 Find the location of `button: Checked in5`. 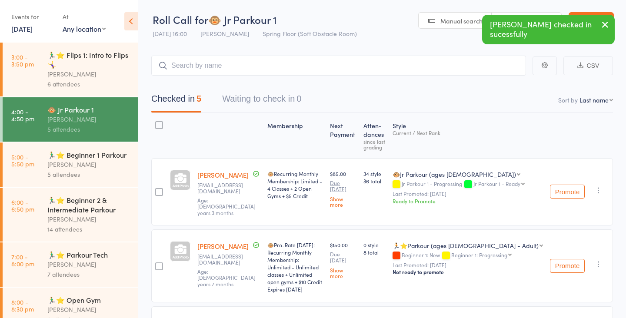

button: Checked in5 is located at coordinates (176, 101).